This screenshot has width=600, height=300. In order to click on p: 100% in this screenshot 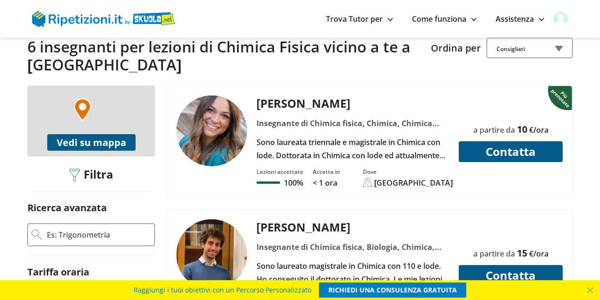, I will do `click(293, 183)`.